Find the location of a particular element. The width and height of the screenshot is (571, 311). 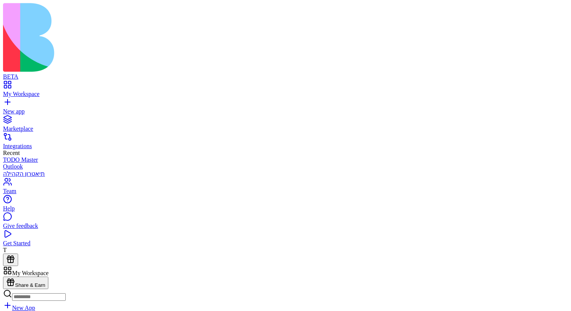

span: T is located at coordinates (5, 249).